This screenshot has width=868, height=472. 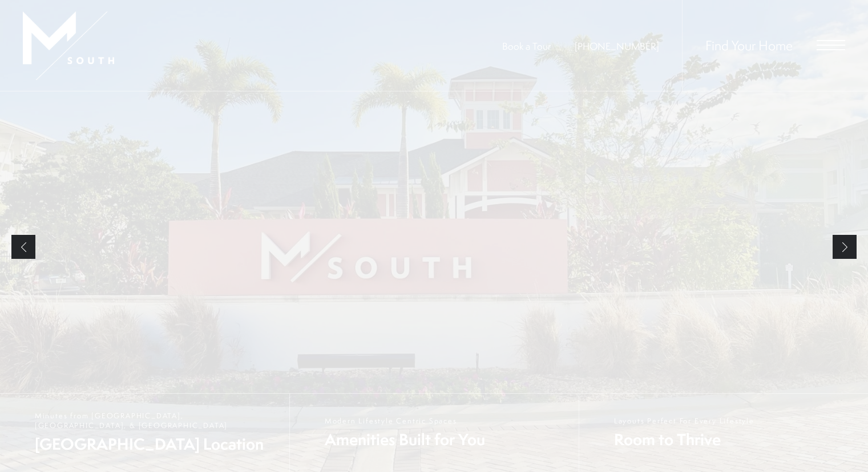 What do you see at coordinates (845, 247) in the screenshot?
I see `a: Next` at bounding box center [845, 247].